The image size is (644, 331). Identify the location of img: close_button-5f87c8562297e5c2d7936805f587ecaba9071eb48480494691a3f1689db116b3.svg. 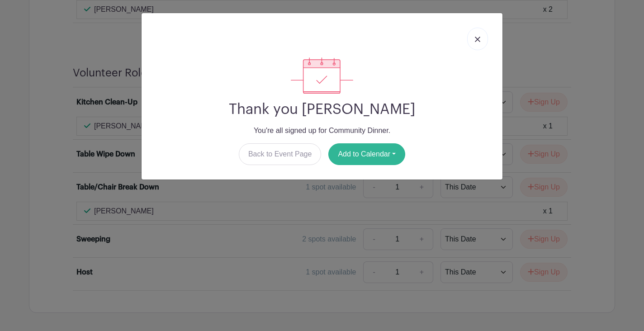
(478, 39).